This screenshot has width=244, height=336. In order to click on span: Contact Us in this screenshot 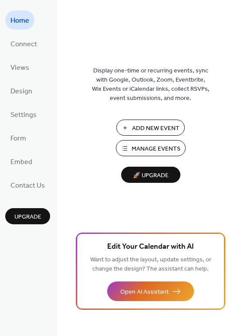, I will do `click(27, 186)`.